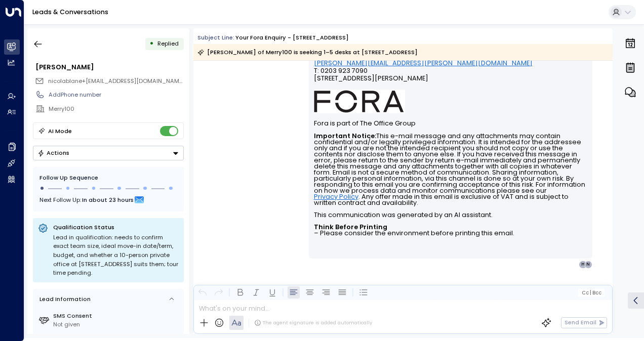  Describe the element at coordinates (116, 227) in the screenshot. I see `p: Qualification Status` at that location.